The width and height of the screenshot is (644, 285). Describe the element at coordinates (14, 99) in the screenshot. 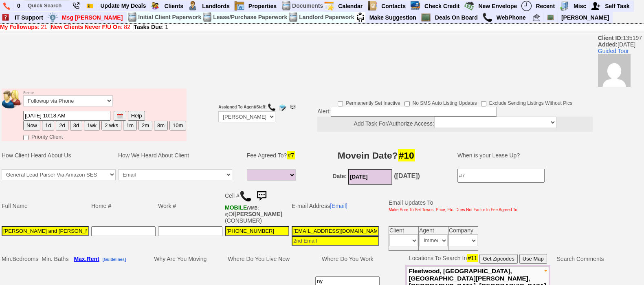

I see `img: people.png` at that location.